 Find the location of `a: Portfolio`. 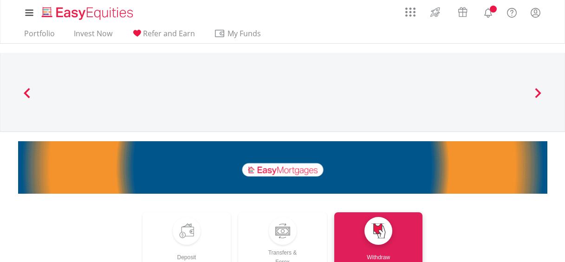

a: Portfolio is located at coordinates (39, 36).